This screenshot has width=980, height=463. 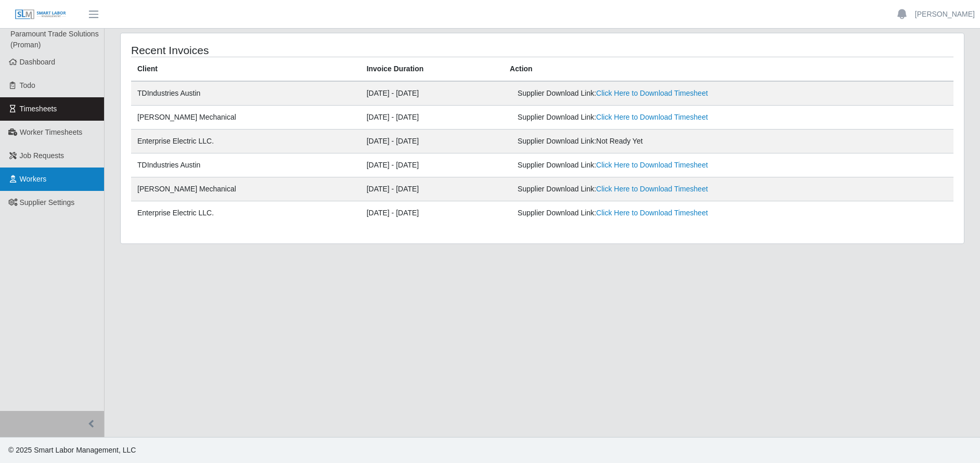 What do you see at coordinates (51, 132) in the screenshot?
I see `span: Worker Timesheets` at bounding box center [51, 132].